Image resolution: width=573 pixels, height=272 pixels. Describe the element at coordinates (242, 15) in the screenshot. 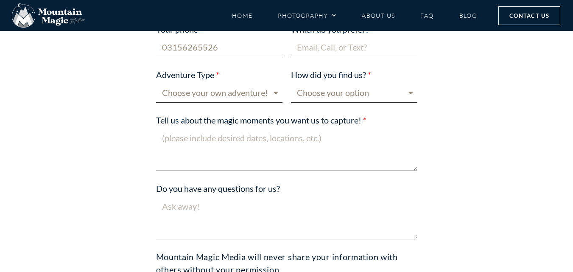

I see `a: Home` at that location.